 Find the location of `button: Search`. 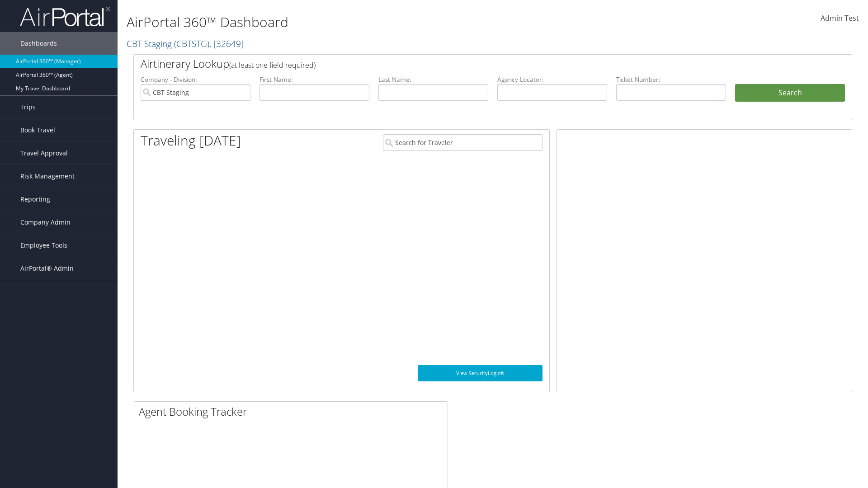

button: Search is located at coordinates (790, 93).